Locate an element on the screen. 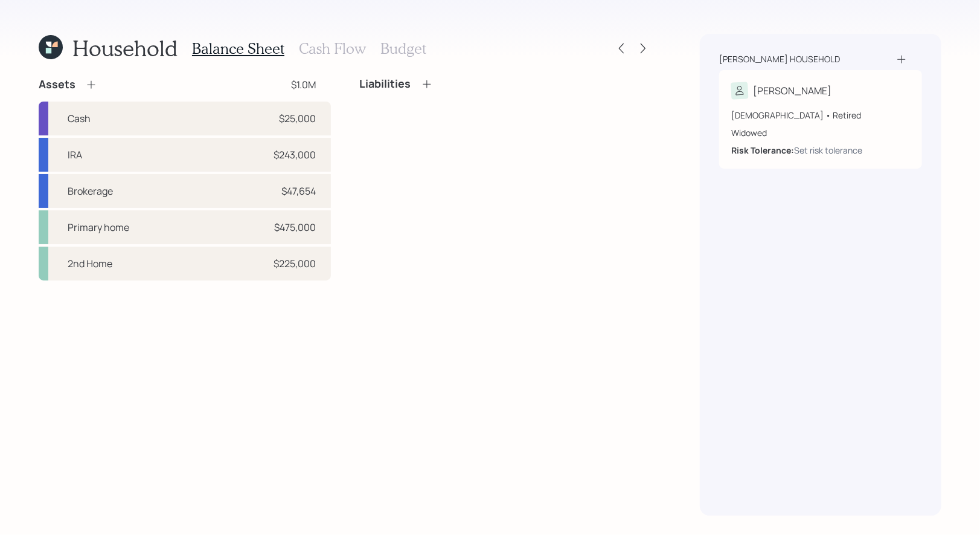  div: 2nd Home is located at coordinates (90, 263).